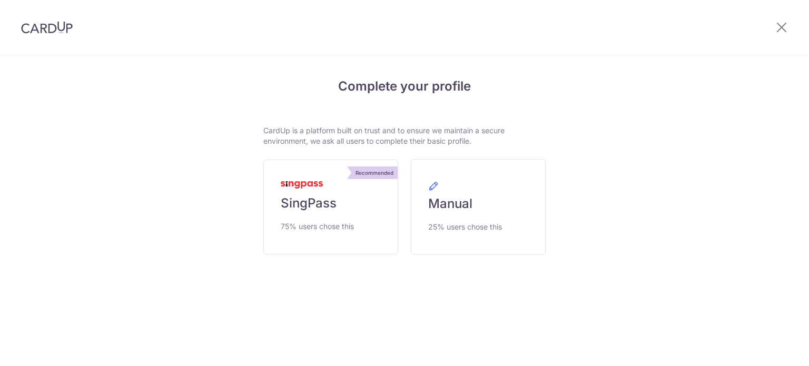  I want to click on div: Recommended, so click(374, 173).